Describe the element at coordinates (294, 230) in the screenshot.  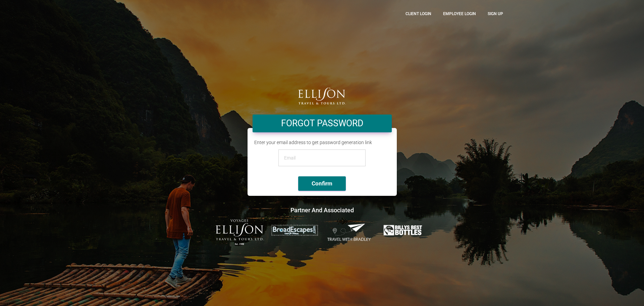
I see `img: broadescapes.png` at that location.